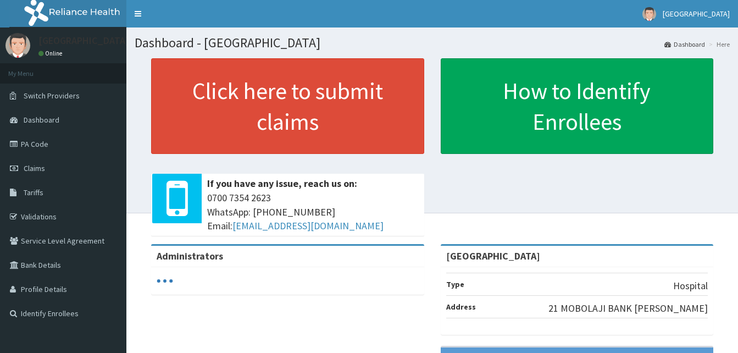 This screenshot has height=353, width=738. Describe the element at coordinates (577, 106) in the screenshot. I see `a: How to Identify Enrollees` at that location.